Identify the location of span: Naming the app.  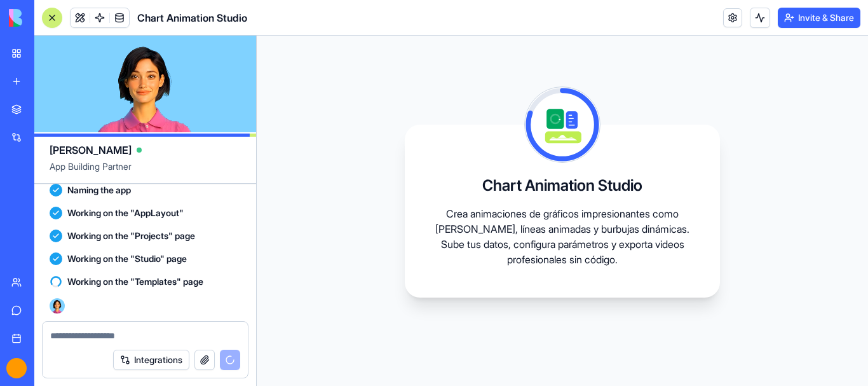
(99, 190).